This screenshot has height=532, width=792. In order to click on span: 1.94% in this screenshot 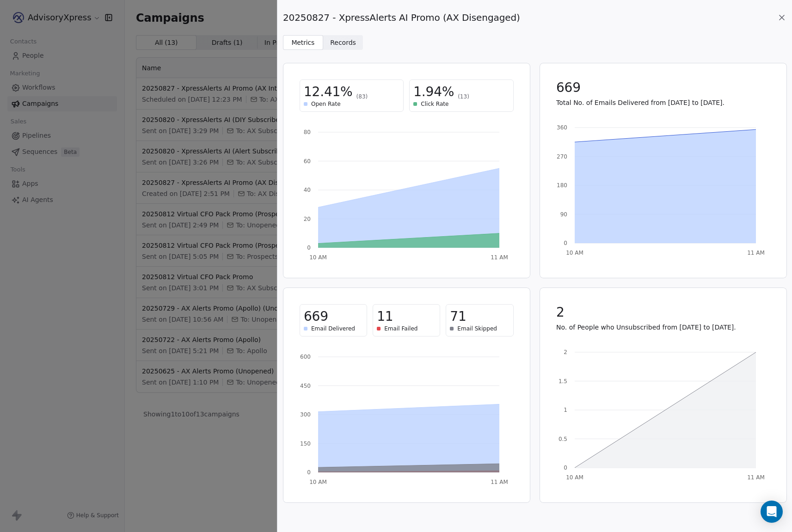, I will do `click(433, 92)`.